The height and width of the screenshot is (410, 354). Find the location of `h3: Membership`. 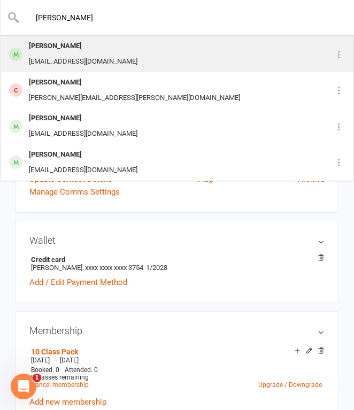

h3: Membership is located at coordinates (177, 331).